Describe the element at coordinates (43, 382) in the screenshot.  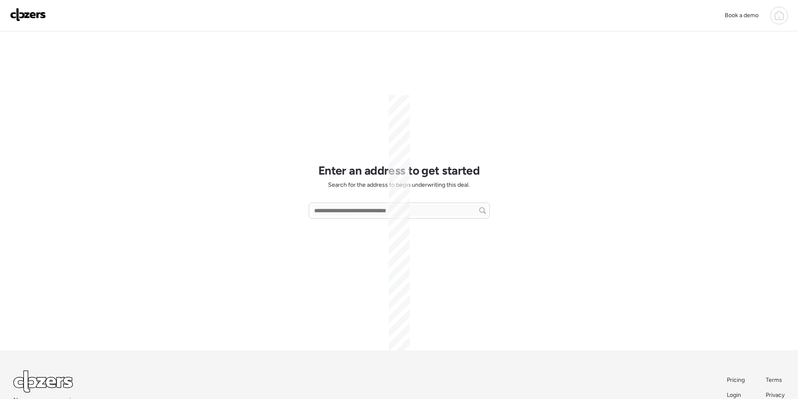
I see `img: Logo Light` at that location.